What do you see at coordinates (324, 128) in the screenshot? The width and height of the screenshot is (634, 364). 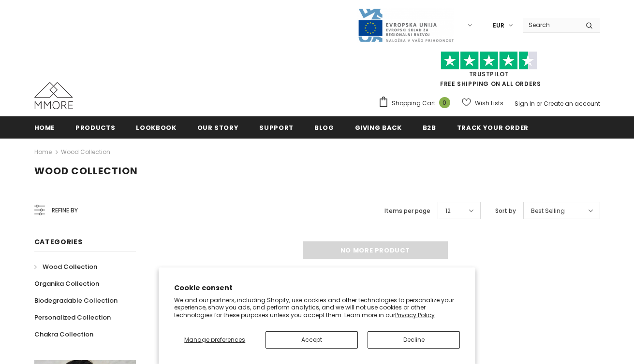 I see `span: Blog` at bounding box center [324, 128].